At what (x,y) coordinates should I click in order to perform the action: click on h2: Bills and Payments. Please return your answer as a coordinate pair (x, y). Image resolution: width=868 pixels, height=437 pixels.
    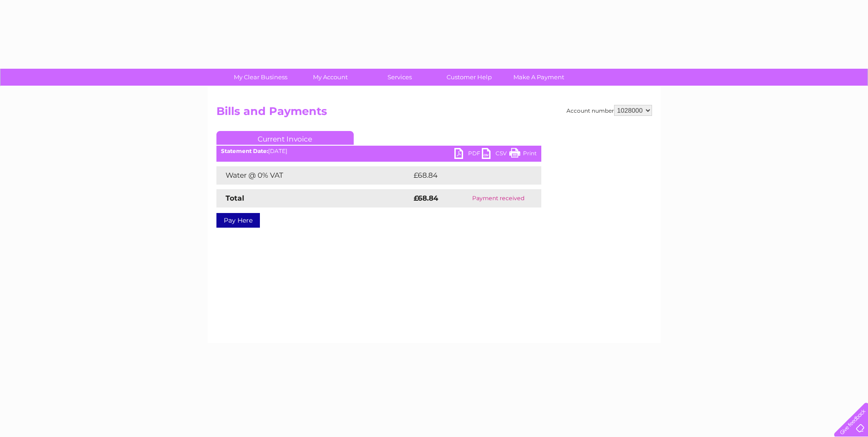
    Looking at the image, I should click on (434, 113).